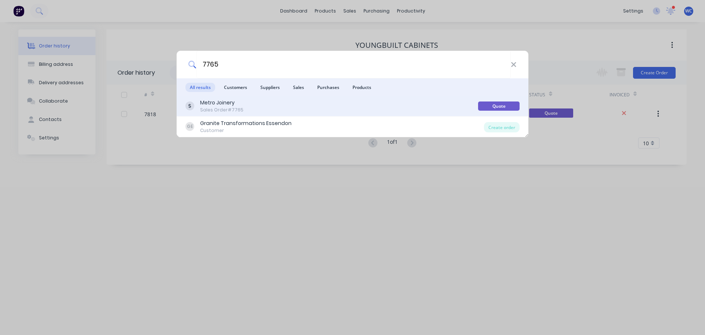 The width and height of the screenshot is (705, 335). What do you see at coordinates (222, 110) in the screenshot?
I see `div: Sales Order #7765` at bounding box center [222, 110].